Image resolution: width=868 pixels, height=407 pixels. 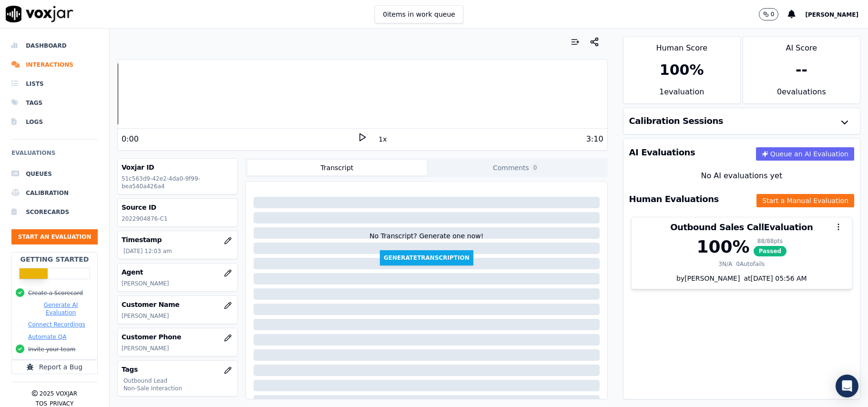 I want to click on li: Dashboard, so click(x=54, y=46).